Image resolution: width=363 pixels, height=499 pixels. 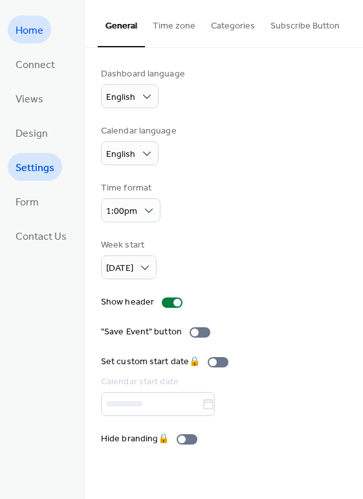 What do you see at coordinates (128, 245) in the screenshot?
I see `div: Week start` at bounding box center [128, 245].